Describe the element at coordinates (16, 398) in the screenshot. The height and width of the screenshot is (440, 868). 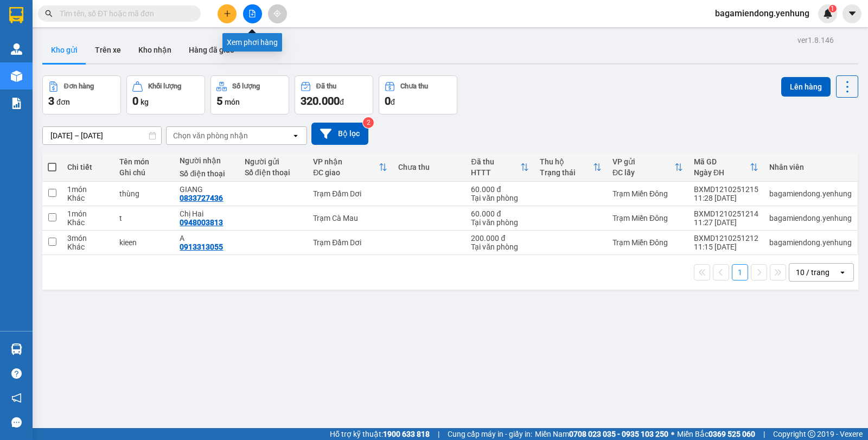
I see `span: notification` at that location.